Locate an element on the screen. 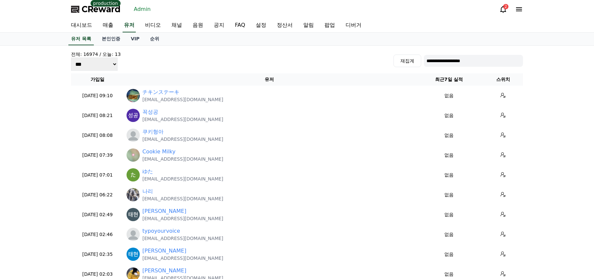 The image size is (594, 279). a: 공지 is located at coordinates (219, 25).